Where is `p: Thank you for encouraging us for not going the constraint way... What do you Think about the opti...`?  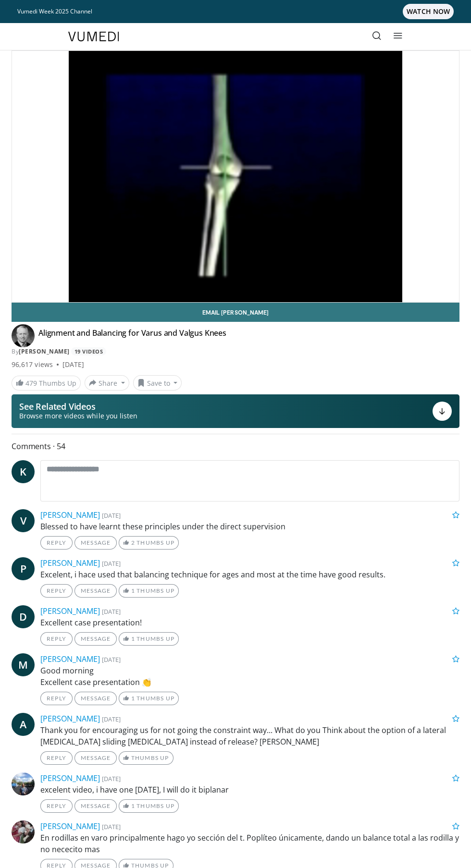
p: Thank you for encouraging us for not going the constraint way... What do you Think about the opti... is located at coordinates (250, 736).